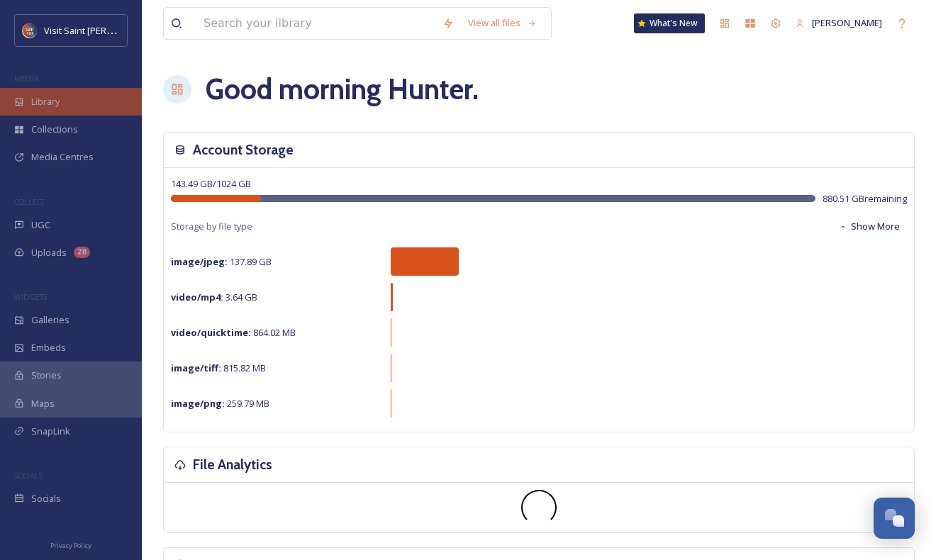  Describe the element at coordinates (218, 368) in the screenshot. I see `span: 815.82 MB` at that location.